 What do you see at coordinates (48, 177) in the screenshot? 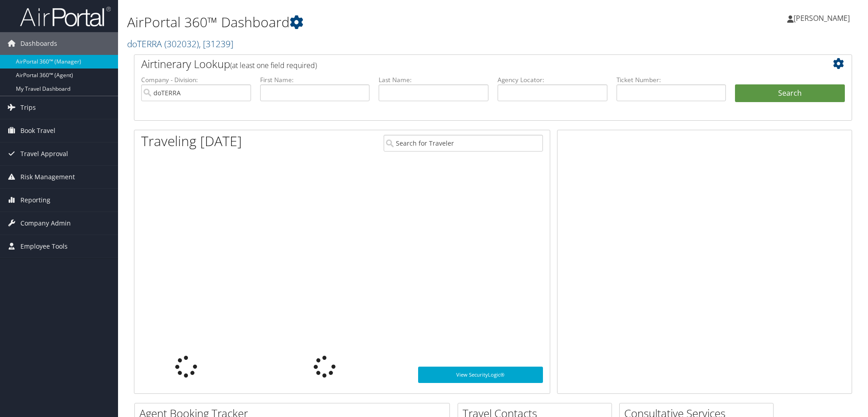
I see `span: Risk Management` at bounding box center [48, 177].